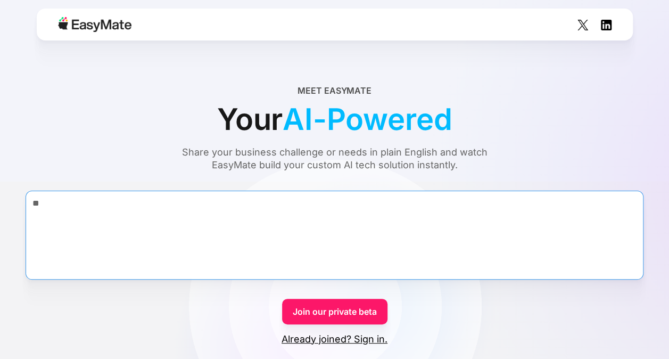 The width and height of the screenshot is (669, 359). What do you see at coordinates (334, 339) in the screenshot?
I see `a: Already joined? Sign in.` at bounding box center [334, 339].